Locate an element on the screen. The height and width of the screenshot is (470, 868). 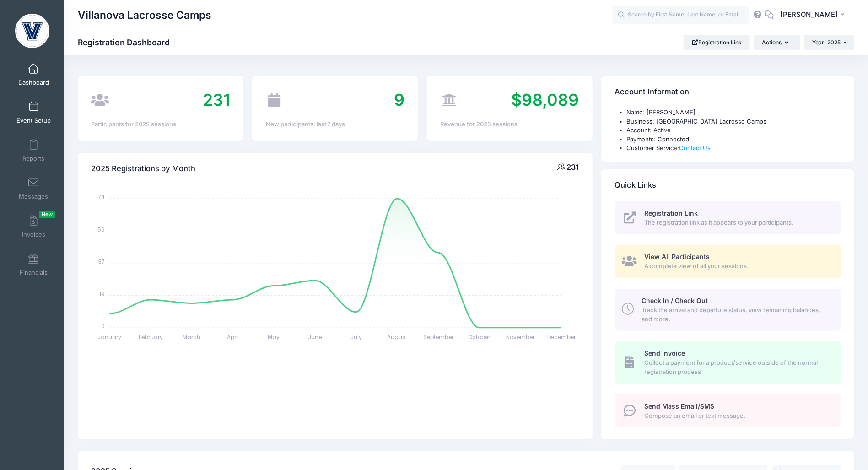
a: Messages is located at coordinates (33, 189).